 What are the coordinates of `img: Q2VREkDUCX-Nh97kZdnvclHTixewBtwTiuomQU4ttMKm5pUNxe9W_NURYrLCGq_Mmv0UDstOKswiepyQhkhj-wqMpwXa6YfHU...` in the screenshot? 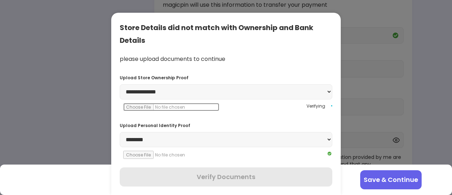 It's located at (330, 153).